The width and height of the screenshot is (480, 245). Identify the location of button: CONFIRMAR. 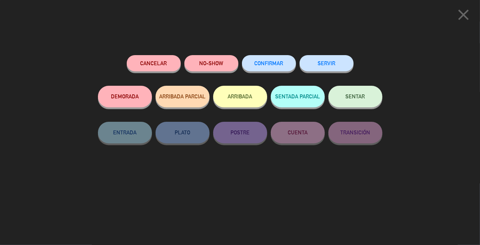
(269, 63).